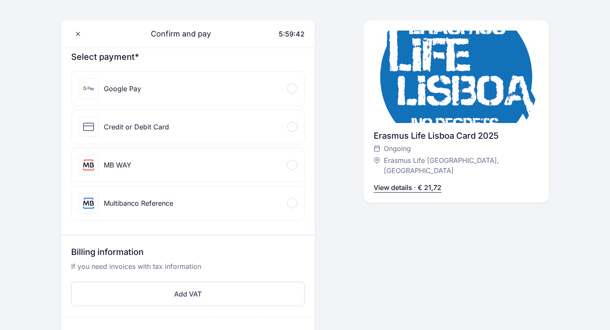 This screenshot has height=330, width=610. Describe the element at coordinates (456, 136) in the screenshot. I see `div: Erasmus Life Lisboa Card 2025` at that location.